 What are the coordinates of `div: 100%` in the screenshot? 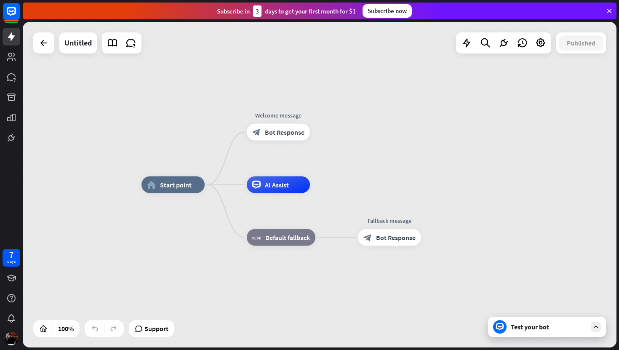 It's located at (66, 329).